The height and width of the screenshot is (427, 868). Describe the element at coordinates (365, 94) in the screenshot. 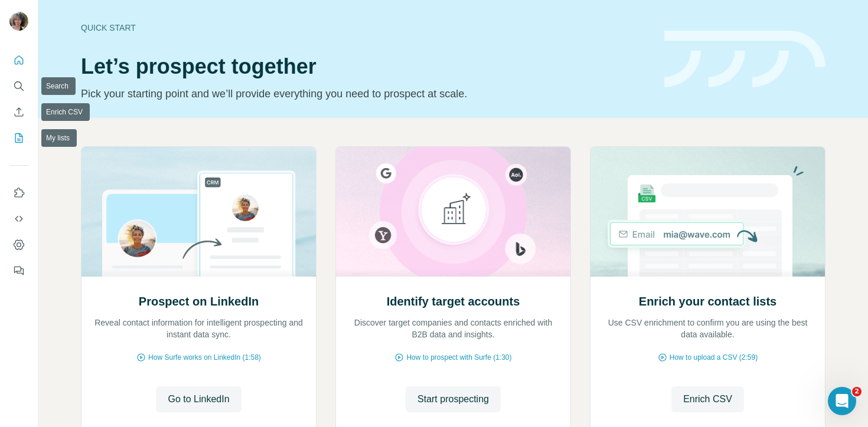

I see `p: Pick your starting point and we’ll provide everything you need to prospect at scale.` at that location.